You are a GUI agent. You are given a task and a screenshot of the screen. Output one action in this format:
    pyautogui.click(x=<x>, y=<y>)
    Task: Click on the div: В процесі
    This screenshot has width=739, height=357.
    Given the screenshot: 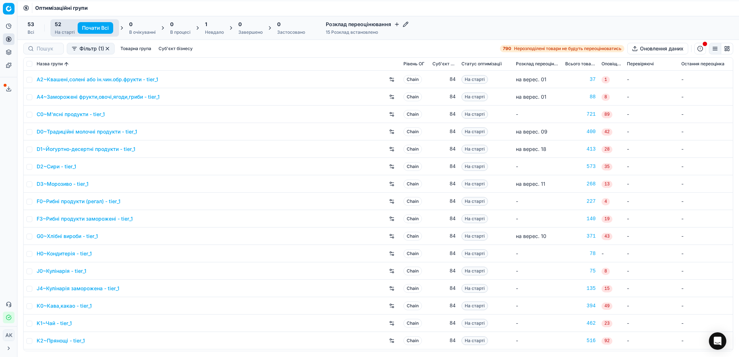 What is the action you would take?
    pyautogui.click(x=180, y=32)
    